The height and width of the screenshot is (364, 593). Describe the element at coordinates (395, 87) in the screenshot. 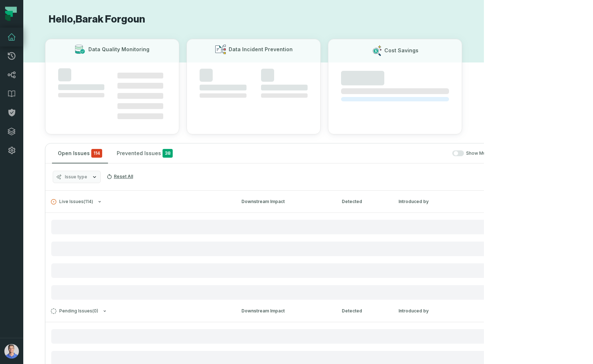

I see `button: Cost Savings` at that location.